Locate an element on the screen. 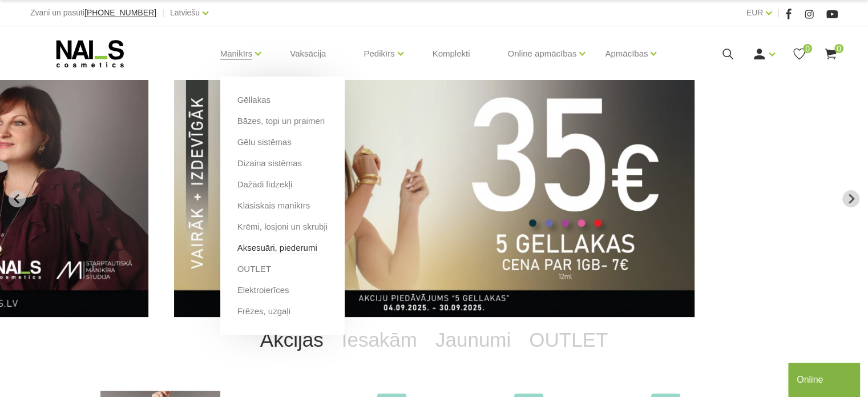 The height and width of the screenshot is (397, 868). a: Jaunumi is located at coordinates (473, 340).